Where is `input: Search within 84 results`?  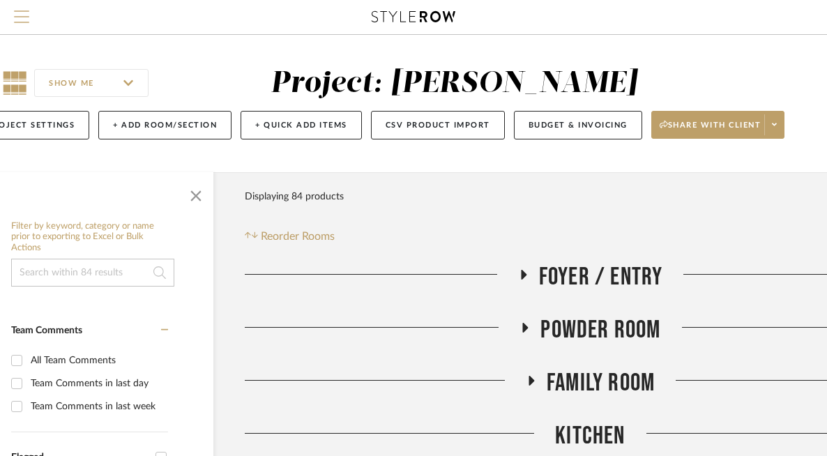
input: Search within 84 results is located at coordinates (93, 273).